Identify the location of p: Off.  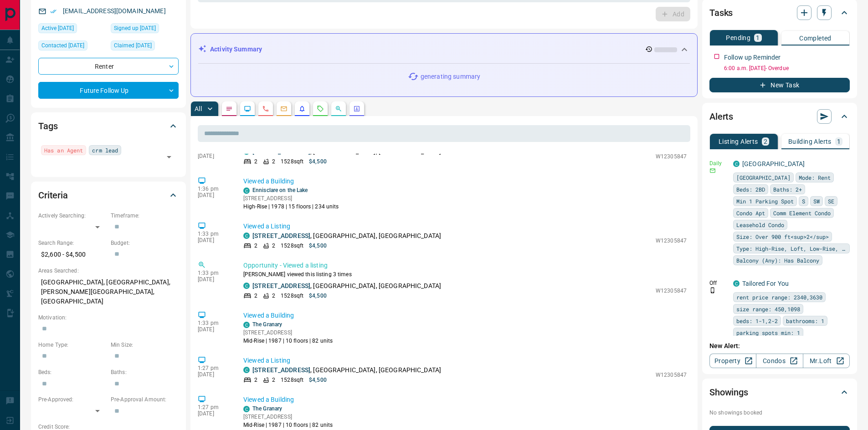
(718, 283).